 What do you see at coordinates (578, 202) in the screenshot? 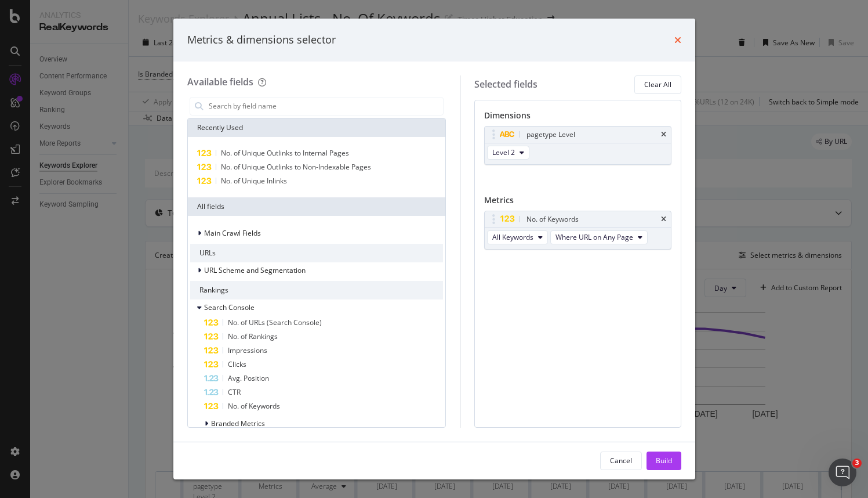
I see `div: Metrics` at bounding box center [578, 202].